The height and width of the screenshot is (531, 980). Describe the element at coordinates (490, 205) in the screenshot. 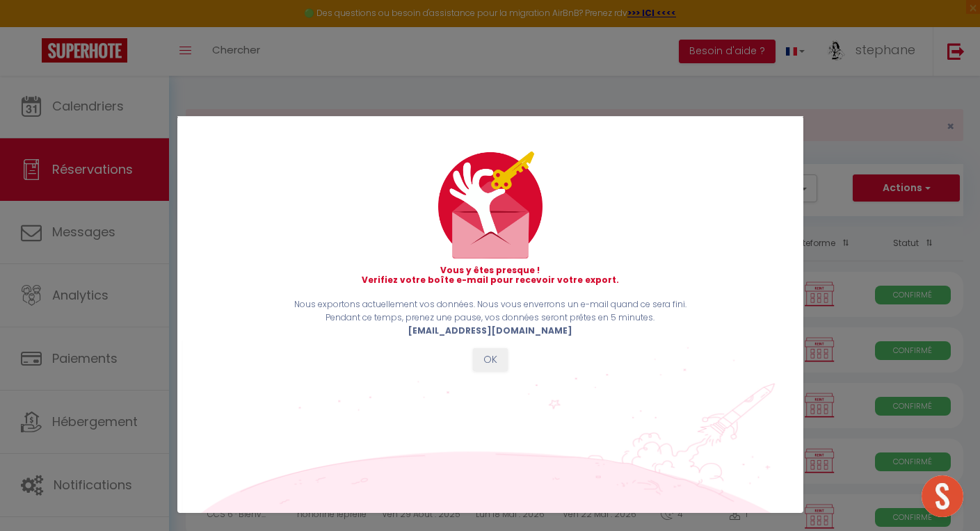

I see `img: mail` at that location.